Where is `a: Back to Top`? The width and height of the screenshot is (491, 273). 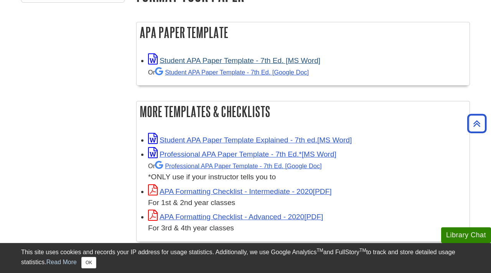
a: Back to Top is located at coordinates (477, 123).